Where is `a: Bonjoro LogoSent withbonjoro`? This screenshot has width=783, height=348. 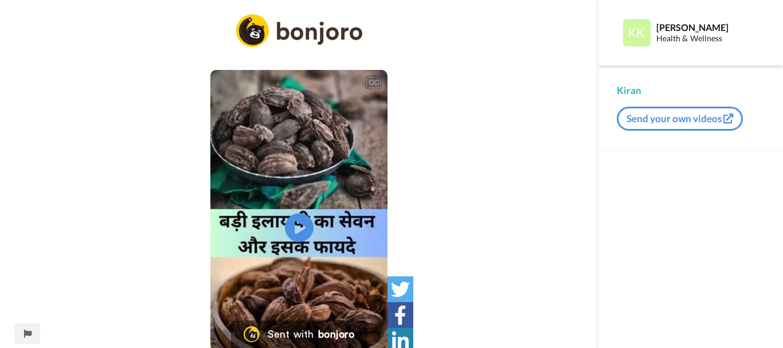 a: Bonjoro LogoSent withbonjoro is located at coordinates (299, 334).